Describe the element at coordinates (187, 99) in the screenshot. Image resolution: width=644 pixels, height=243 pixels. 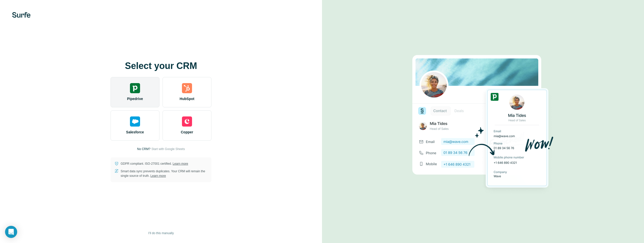
I see `span: HubSpot` at that location.